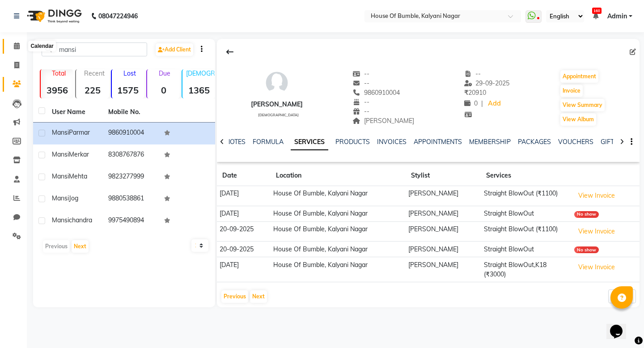  I want to click on span: Merkar, so click(79, 154).